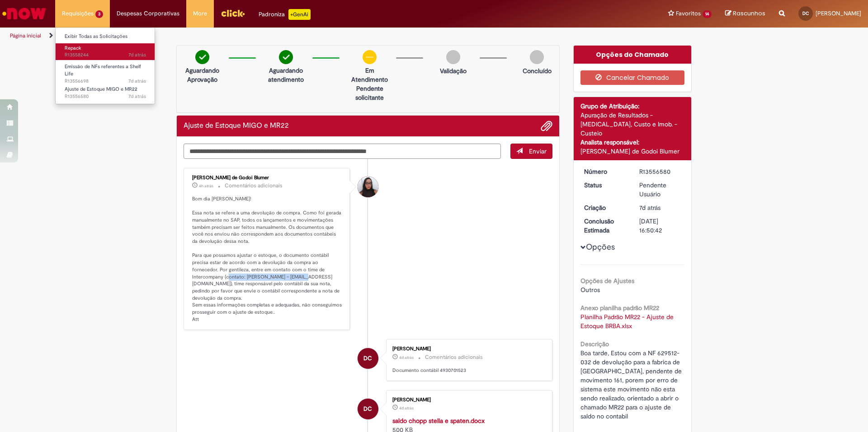 The image size is (868, 432). Describe the element at coordinates (206, 186) in the screenshot. I see `time: 29/09/2025 11:21:43` at that location.